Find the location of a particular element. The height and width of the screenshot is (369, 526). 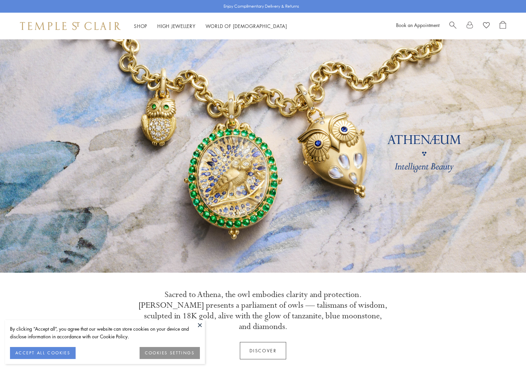

a: Discover is located at coordinates (263, 350).